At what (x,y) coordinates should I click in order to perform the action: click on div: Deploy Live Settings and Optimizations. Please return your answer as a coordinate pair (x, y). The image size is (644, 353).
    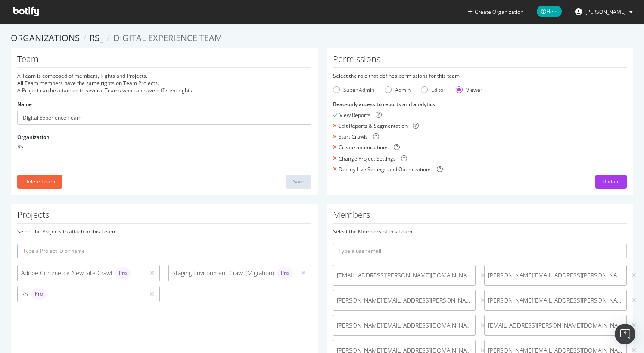
    Looking at the image, I should click on (385, 169).